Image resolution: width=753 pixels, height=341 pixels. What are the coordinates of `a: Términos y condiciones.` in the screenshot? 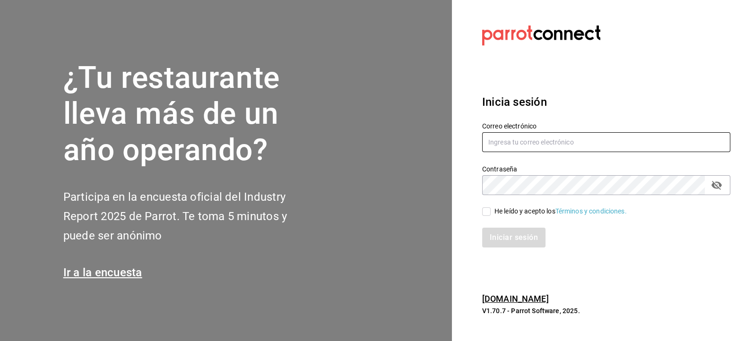 It's located at (591, 211).